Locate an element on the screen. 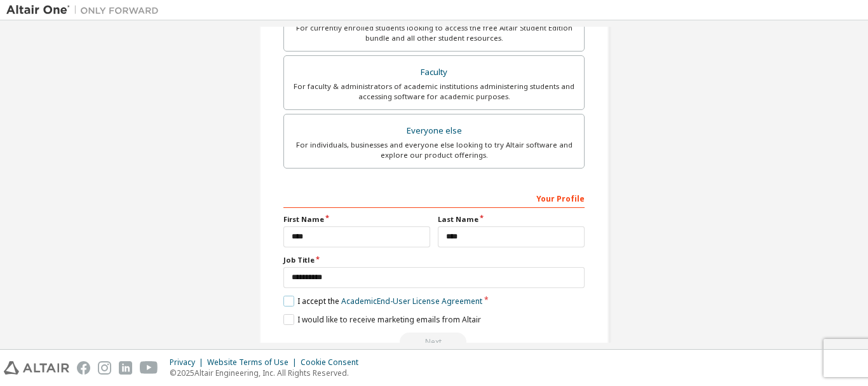 This screenshot has width=868, height=386. a: Academic End-User License Agreement is located at coordinates (412, 301).